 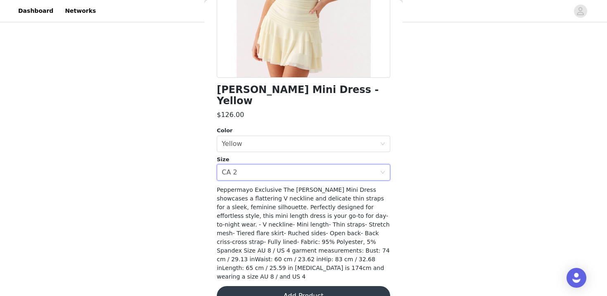 I want to click on div: avatar, so click(x=581, y=11).